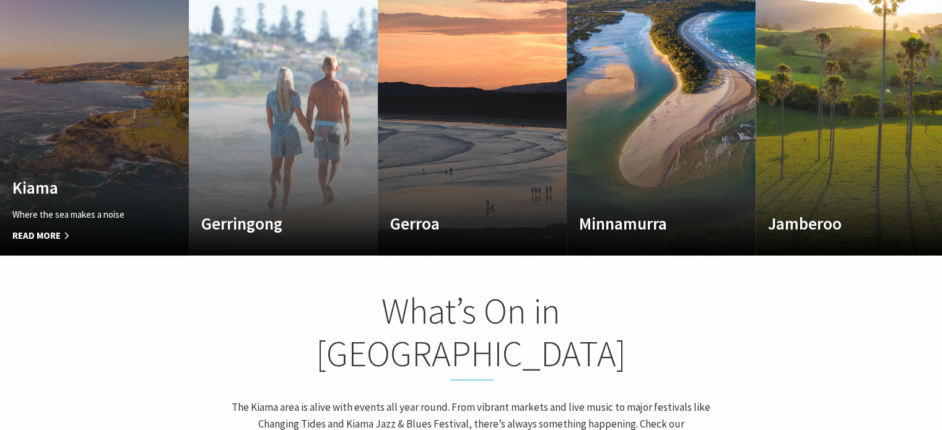  Describe the element at coordinates (835, 224) in the screenshot. I see `h4: Jamberoo` at that location.